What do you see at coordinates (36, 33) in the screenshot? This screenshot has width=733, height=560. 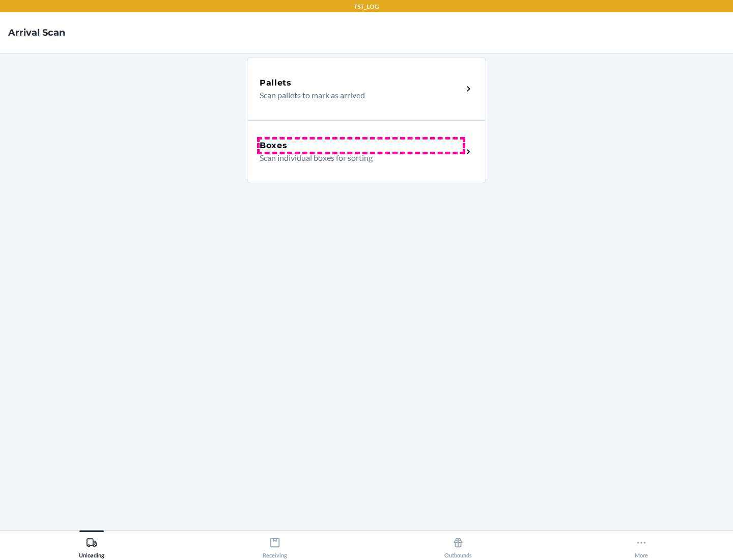 I see `h4: Arrival Scan` at bounding box center [36, 33].